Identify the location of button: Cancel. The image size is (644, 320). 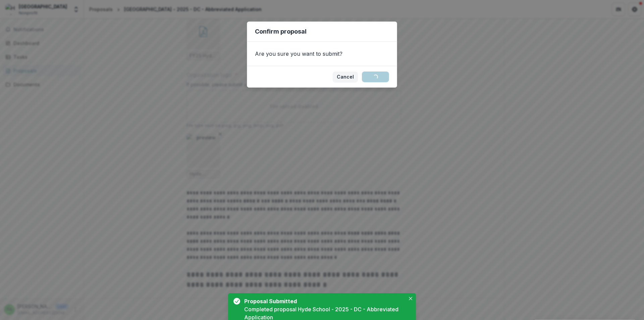
(345, 77).